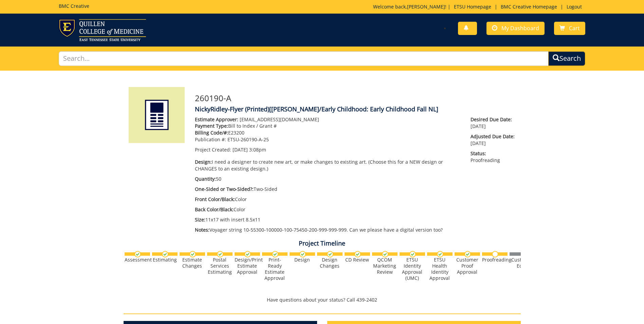 This screenshot has width=644, height=324. I want to click on p: Bill to Index / Grant #, so click(327, 126).